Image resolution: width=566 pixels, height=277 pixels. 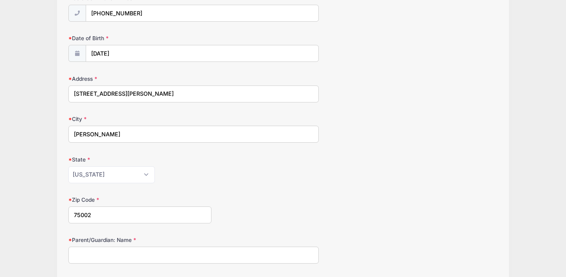 I want to click on label: City, so click(x=140, y=119).